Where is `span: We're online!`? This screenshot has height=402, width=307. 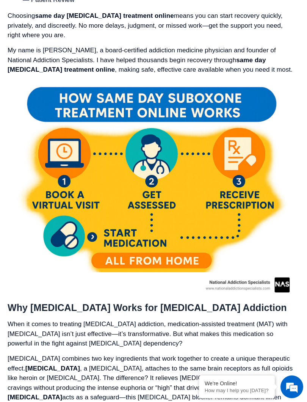
span: We're online! is located at coordinates (74, 134).